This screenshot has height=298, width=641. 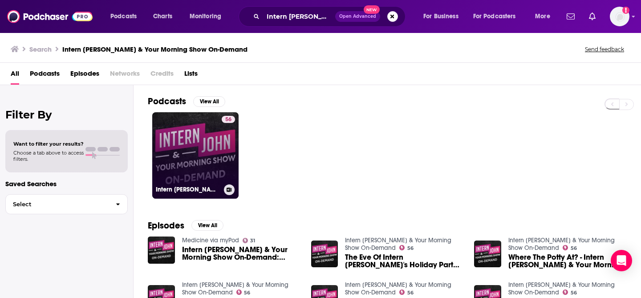 I want to click on div: Search podcasts, credits, & more..., so click(x=330, y=16).